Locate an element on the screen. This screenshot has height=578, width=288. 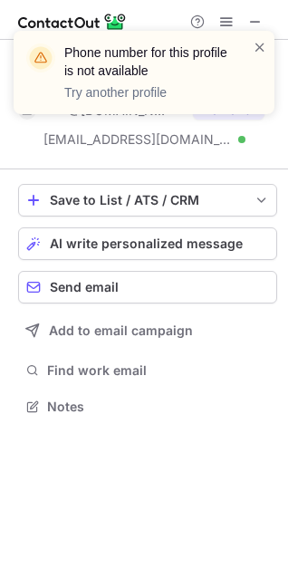
button: Add to email campaign is located at coordinates (148, 331).